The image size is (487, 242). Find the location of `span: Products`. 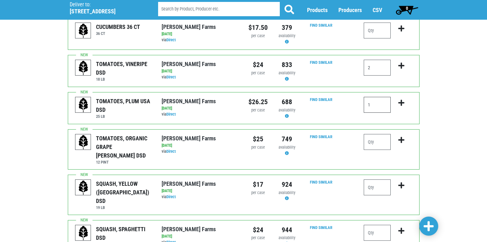

span: Products is located at coordinates (317, 10).